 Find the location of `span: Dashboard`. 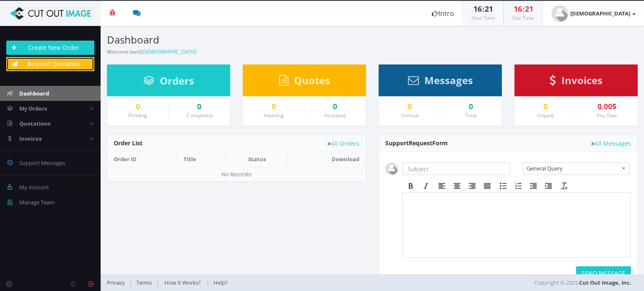

span: Dashboard is located at coordinates (34, 93).